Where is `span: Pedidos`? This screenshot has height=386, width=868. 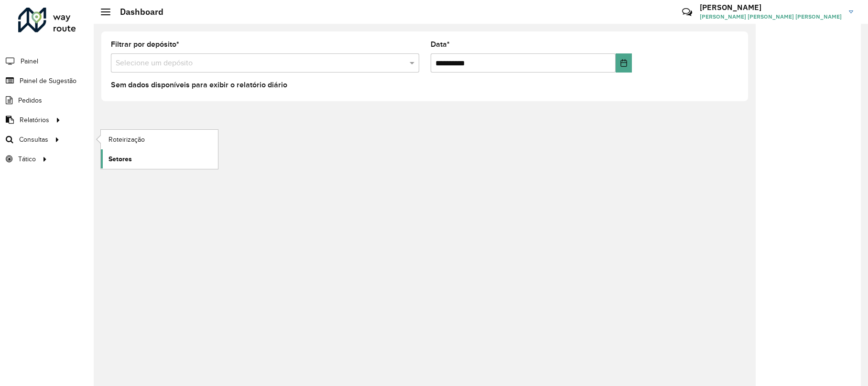 span: Pedidos is located at coordinates (30, 100).